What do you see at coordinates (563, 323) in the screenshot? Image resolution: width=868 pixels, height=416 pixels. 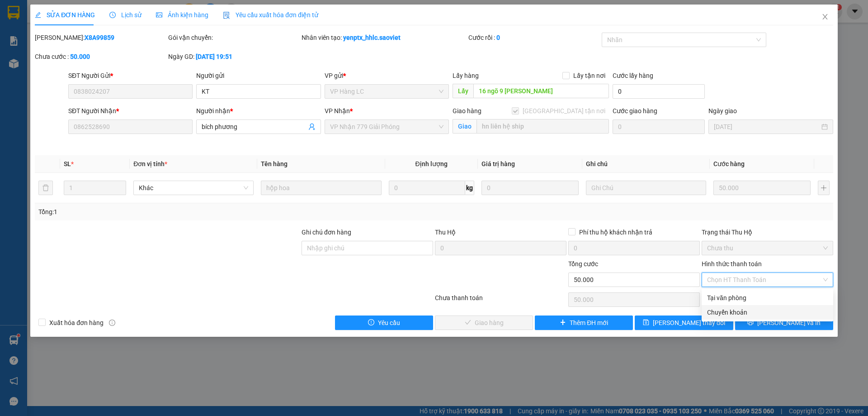 I see `span: plus` at bounding box center [563, 323].